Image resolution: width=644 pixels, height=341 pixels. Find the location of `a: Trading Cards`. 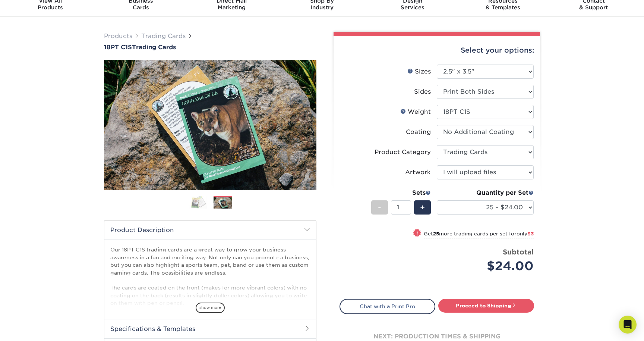

a: Trading Cards is located at coordinates (163, 36).